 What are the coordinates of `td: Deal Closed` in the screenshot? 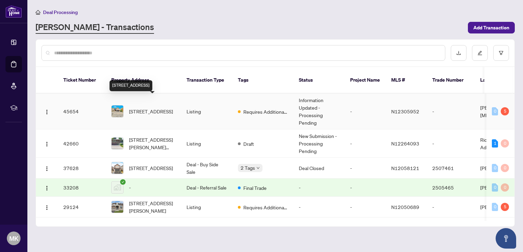 It's located at (319, 168).